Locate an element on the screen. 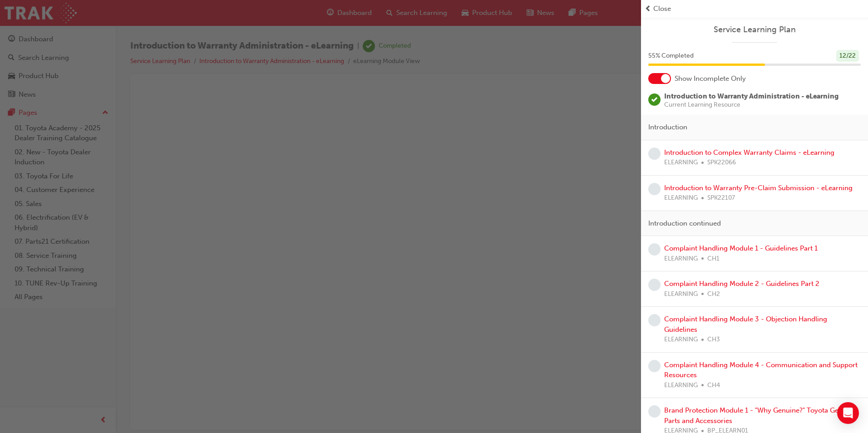 Image resolution: width=868 pixels, height=433 pixels. a: Introduction to Warranty Pre-Claim Submission - eLearning is located at coordinates (758, 188).